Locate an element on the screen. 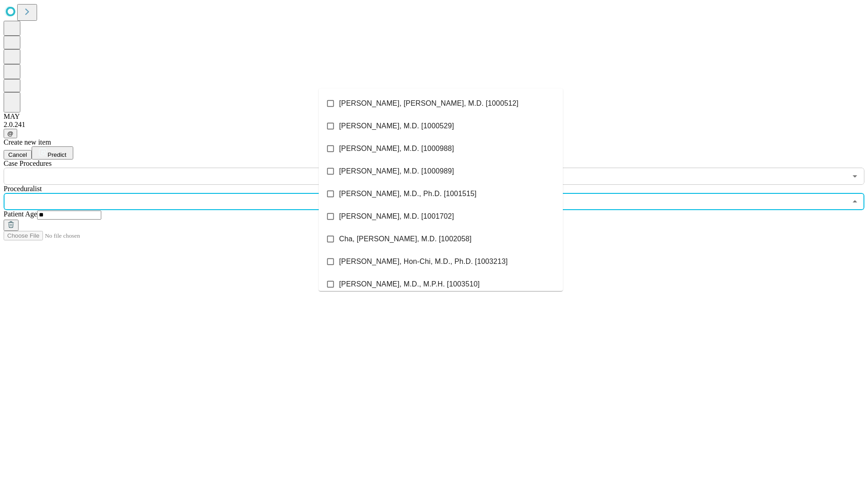 The image size is (868, 488). button: Close is located at coordinates (854, 202).